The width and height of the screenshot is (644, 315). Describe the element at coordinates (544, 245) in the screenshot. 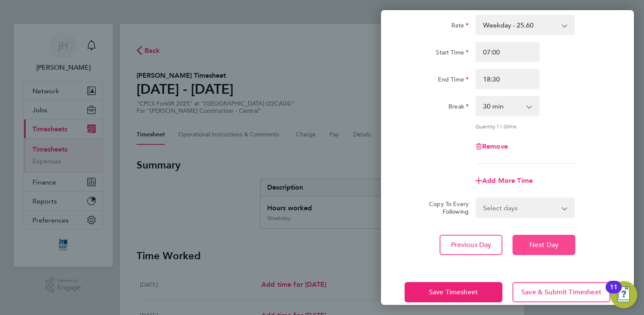

I see `span: Next Day` at that location.